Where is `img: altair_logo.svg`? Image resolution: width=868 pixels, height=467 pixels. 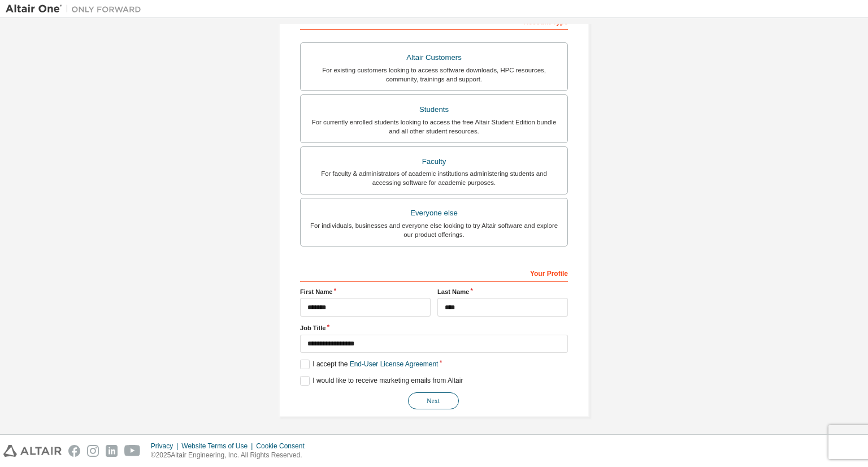
img: altair_logo.svg is located at coordinates (32, 451).